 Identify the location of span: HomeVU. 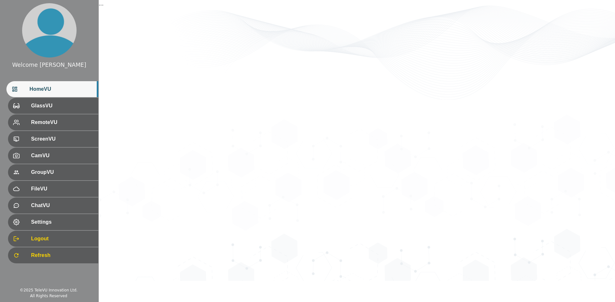
(61, 89).